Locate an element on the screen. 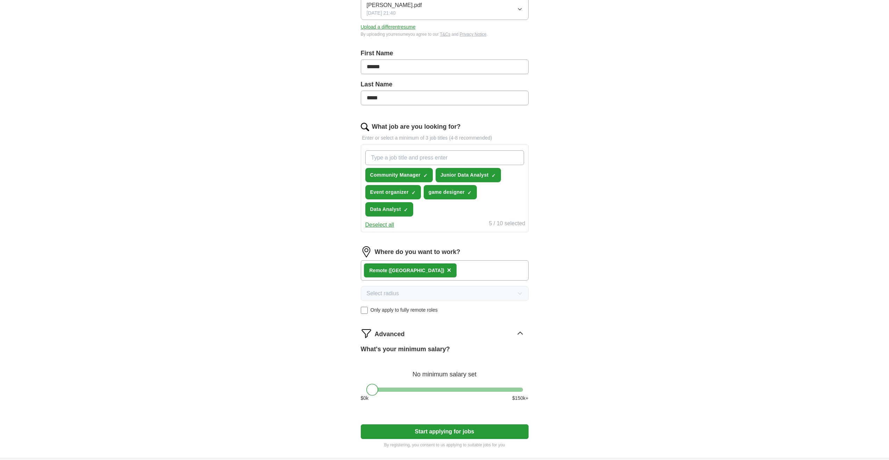 This screenshot has height=460, width=889. span: $ 150 k+ is located at coordinates (520, 398).